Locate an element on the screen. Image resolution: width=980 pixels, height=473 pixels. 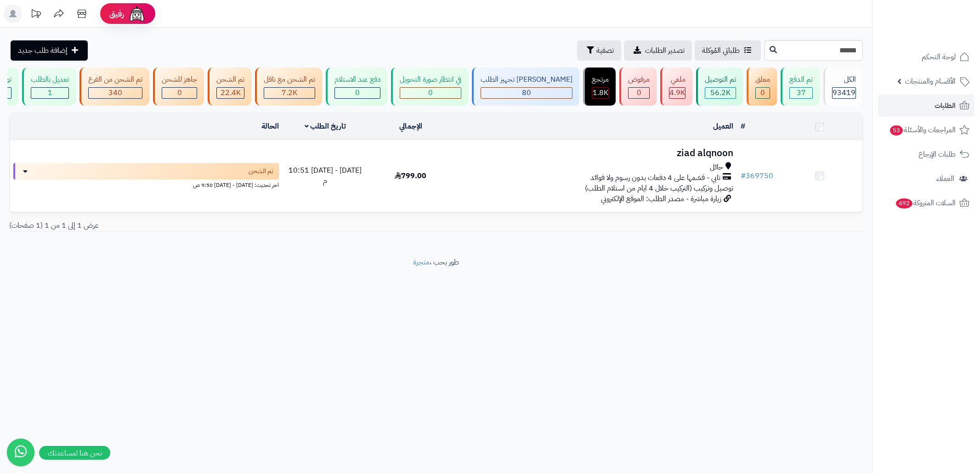
a: الحالة is located at coordinates (270, 126).